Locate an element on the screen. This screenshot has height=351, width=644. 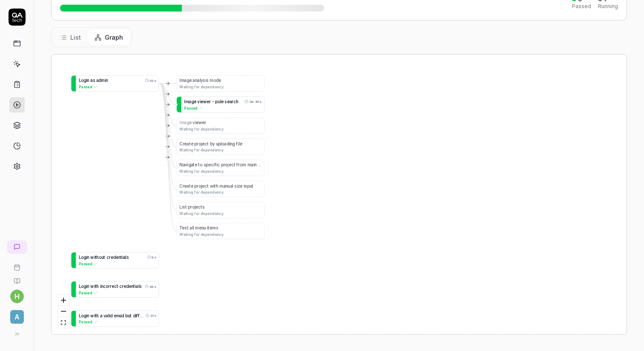
a: New conversation is located at coordinates (17, 247).